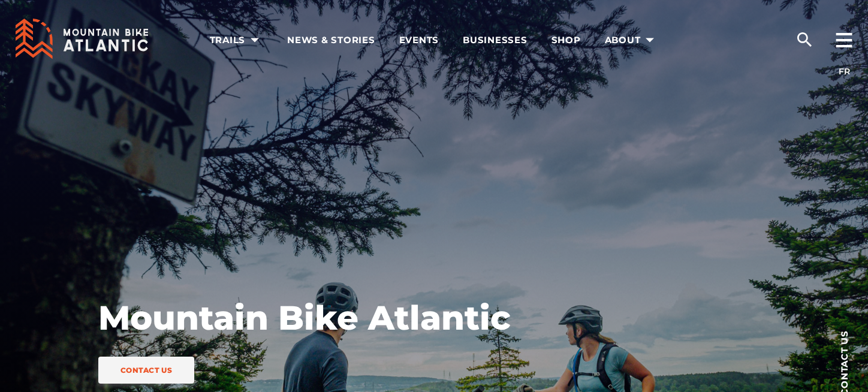 Image resolution: width=868 pixels, height=392 pixels. Describe the element at coordinates (495, 40) in the screenshot. I see `span: Businesses` at that location.